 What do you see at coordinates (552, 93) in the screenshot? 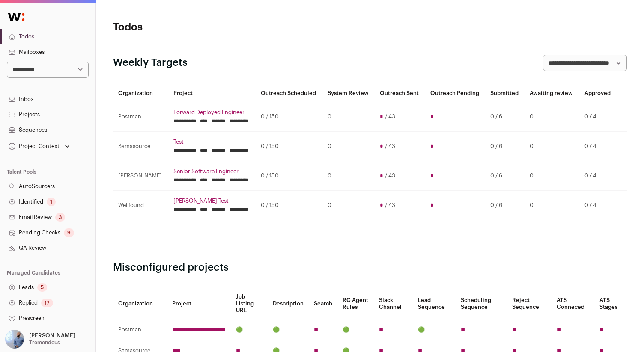
I see `th: Awaiting review` at bounding box center [552, 93].